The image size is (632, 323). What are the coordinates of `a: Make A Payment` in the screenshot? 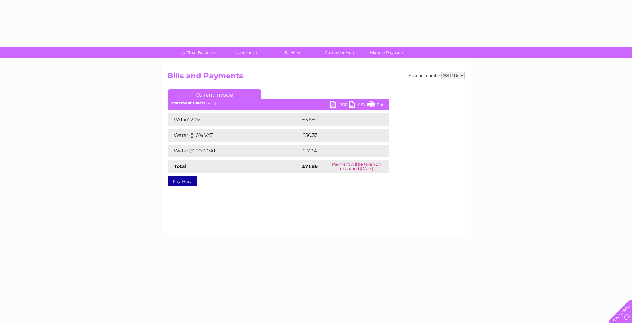 It's located at (387, 52).